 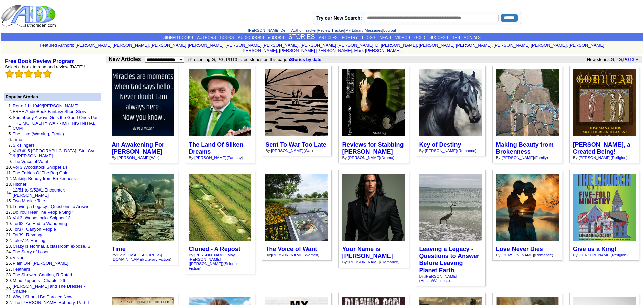 What do you see at coordinates (368, 38) in the screenshot?
I see `a: BLOGS` at bounding box center [368, 38].